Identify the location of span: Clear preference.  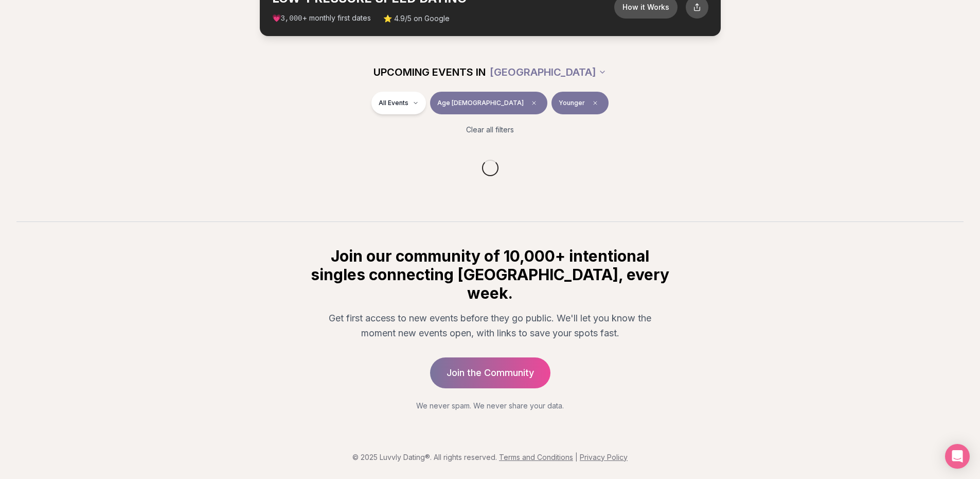
(595, 103).